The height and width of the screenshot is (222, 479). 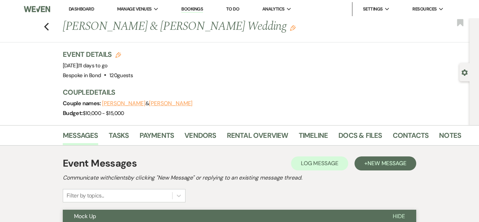 I want to click on span: Settings, so click(x=373, y=9).